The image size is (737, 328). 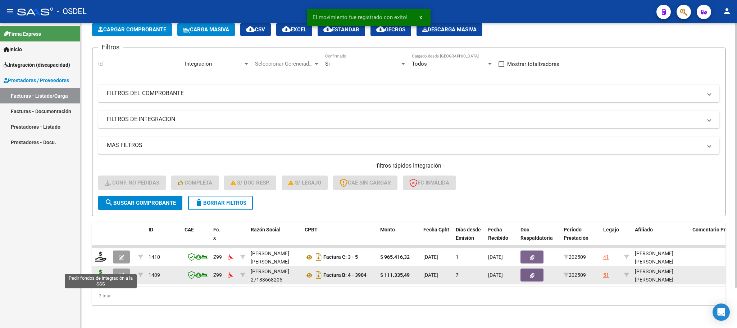 What do you see at coordinates (132, 182) in the screenshot?
I see `span: Conf. no pedidas` at bounding box center [132, 182].